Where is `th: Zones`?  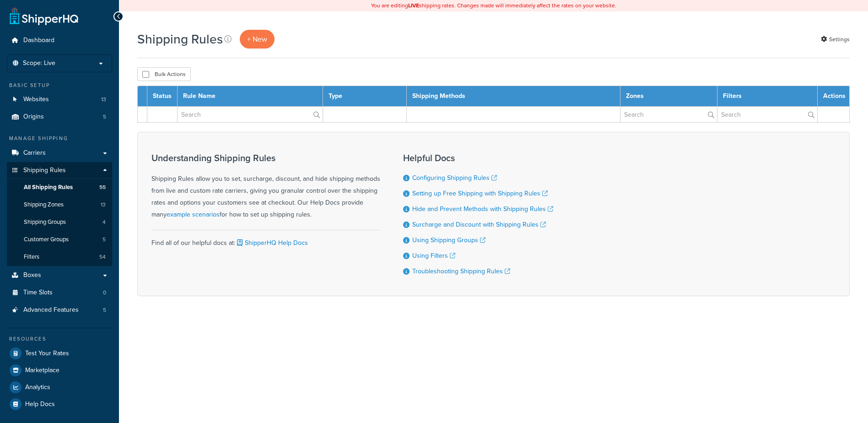
th: Zones is located at coordinates (669, 96).